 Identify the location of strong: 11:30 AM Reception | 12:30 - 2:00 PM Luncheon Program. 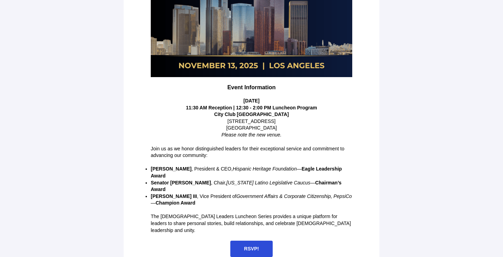
(251, 108).